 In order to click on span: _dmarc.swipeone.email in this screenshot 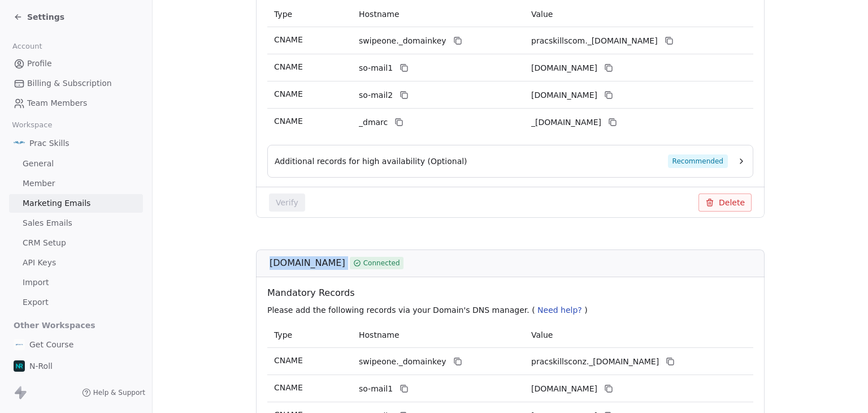, I will do `click(566, 122)`.